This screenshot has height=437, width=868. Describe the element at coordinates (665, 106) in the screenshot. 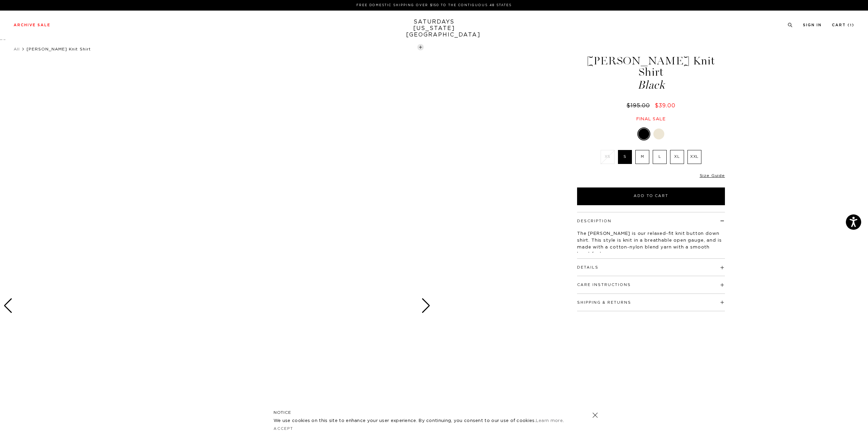

I see `span: $39.00` at that location.